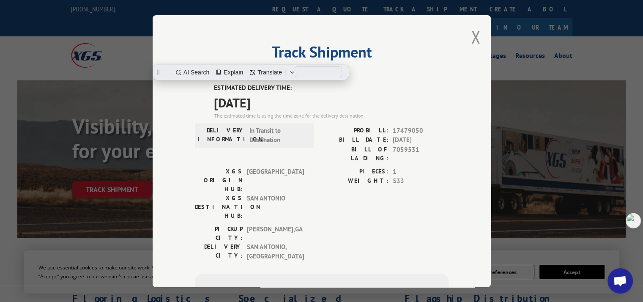 This screenshot has height=302, width=643. What do you see at coordinates (421, 153) in the screenshot?
I see `span: 7059531` at bounding box center [421, 153].